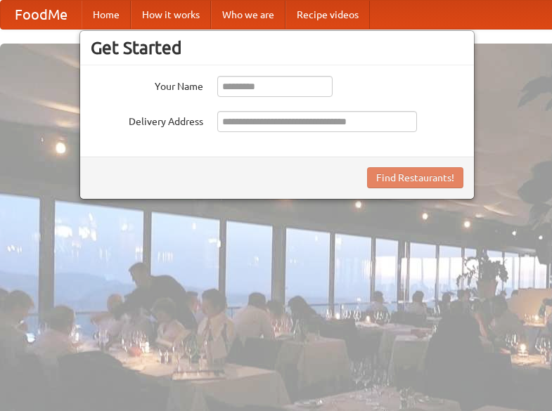 This screenshot has width=552, height=411. I want to click on button: Find Restaurants!, so click(415, 178).